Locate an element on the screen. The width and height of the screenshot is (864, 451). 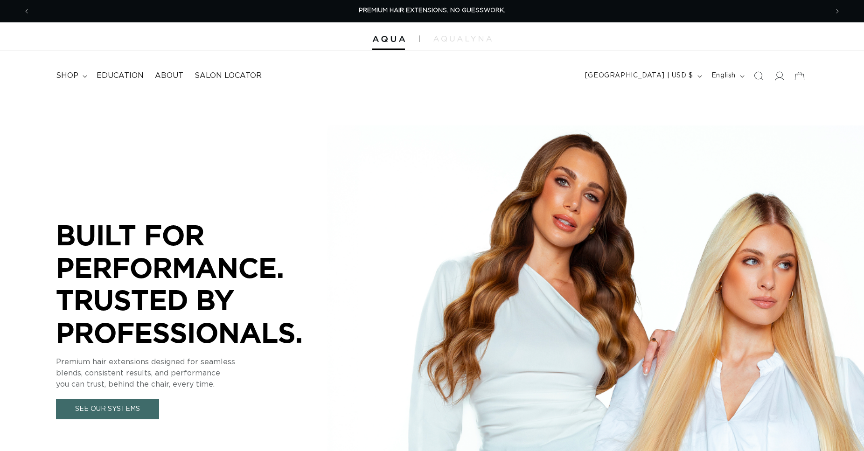
summary: shop is located at coordinates (70, 76).